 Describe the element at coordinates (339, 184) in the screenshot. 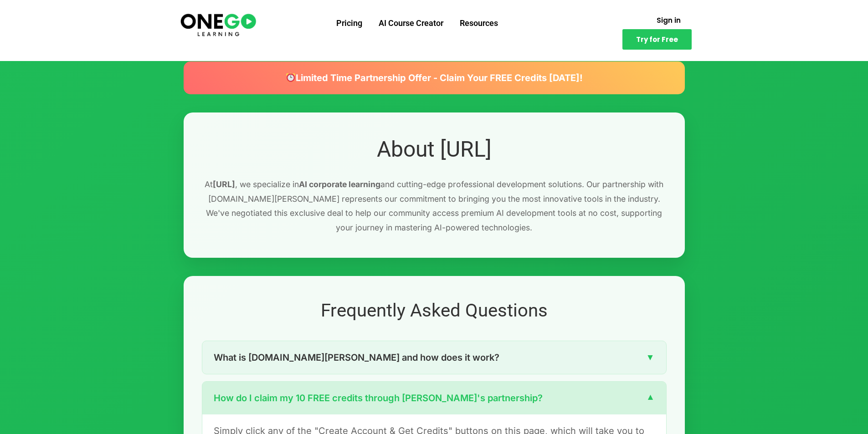

I see `strong: AI corporate learning` at that location.